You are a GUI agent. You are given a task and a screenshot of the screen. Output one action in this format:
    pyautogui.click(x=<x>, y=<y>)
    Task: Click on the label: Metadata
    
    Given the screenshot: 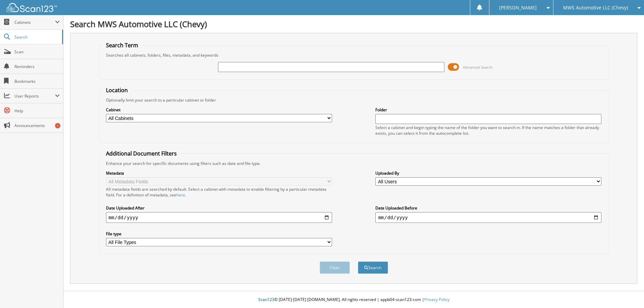 What is the action you would take?
    pyautogui.click(x=219, y=173)
    